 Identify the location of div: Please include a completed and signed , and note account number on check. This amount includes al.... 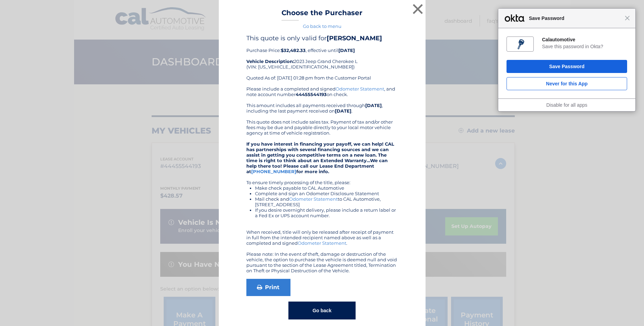
(322, 180).